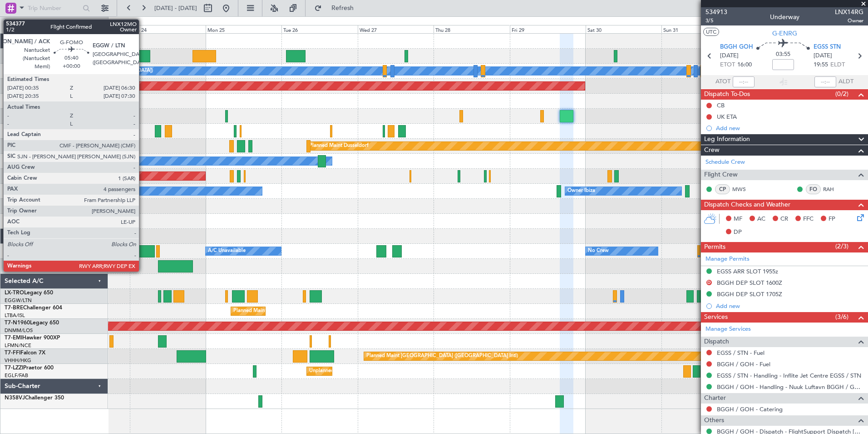  I want to click on button: D, so click(709, 282).